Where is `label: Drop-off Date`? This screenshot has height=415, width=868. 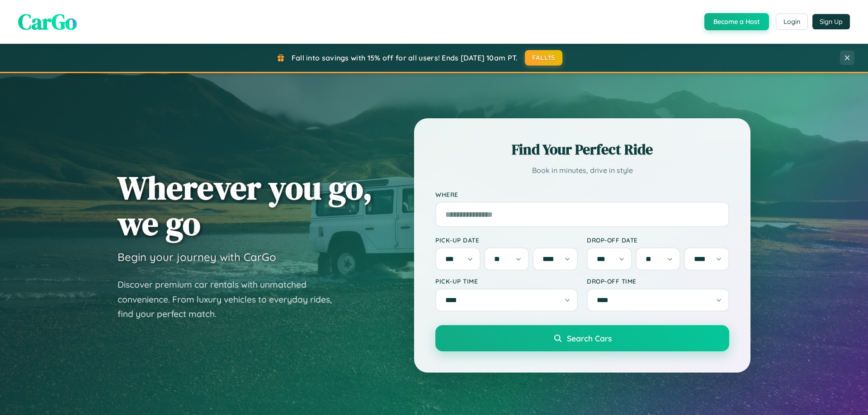 label: Drop-off Date is located at coordinates (657, 239).